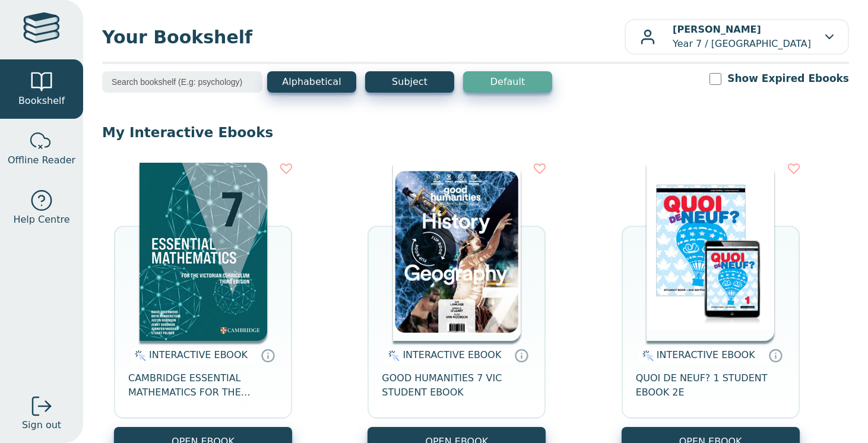  Describe the element at coordinates (476, 132) in the screenshot. I see `p: My Interactive Ebooks` at that location.